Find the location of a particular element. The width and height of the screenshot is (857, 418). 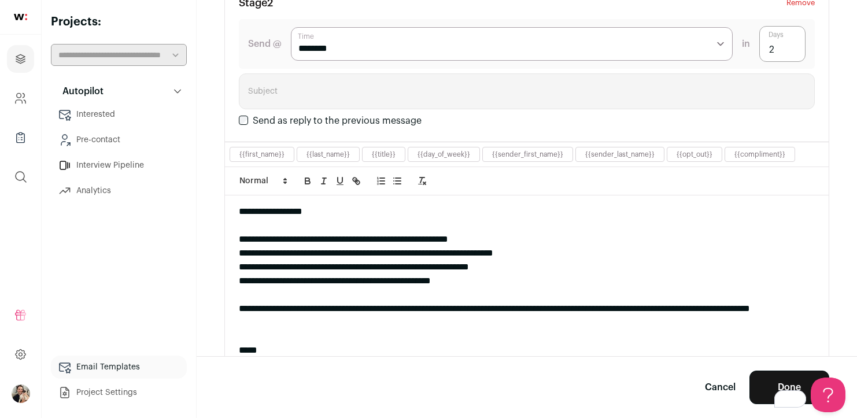

a: Email Templates is located at coordinates (119, 367).